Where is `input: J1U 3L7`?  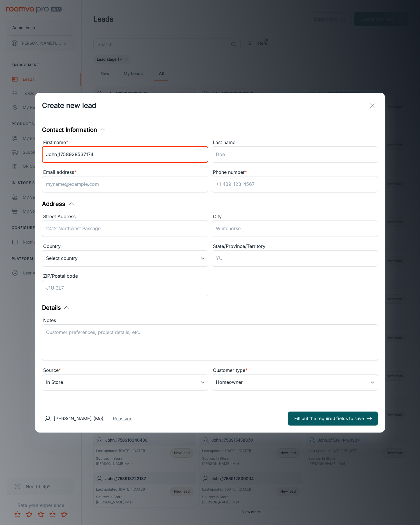
input: J1U 3L7 is located at coordinates (125, 288).